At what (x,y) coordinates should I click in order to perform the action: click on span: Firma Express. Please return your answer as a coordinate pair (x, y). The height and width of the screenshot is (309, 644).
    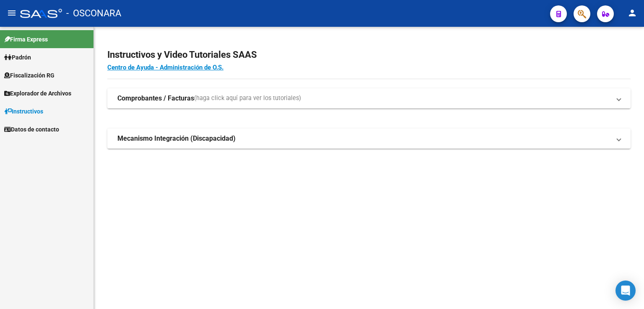
    Looking at the image, I should click on (26, 39).